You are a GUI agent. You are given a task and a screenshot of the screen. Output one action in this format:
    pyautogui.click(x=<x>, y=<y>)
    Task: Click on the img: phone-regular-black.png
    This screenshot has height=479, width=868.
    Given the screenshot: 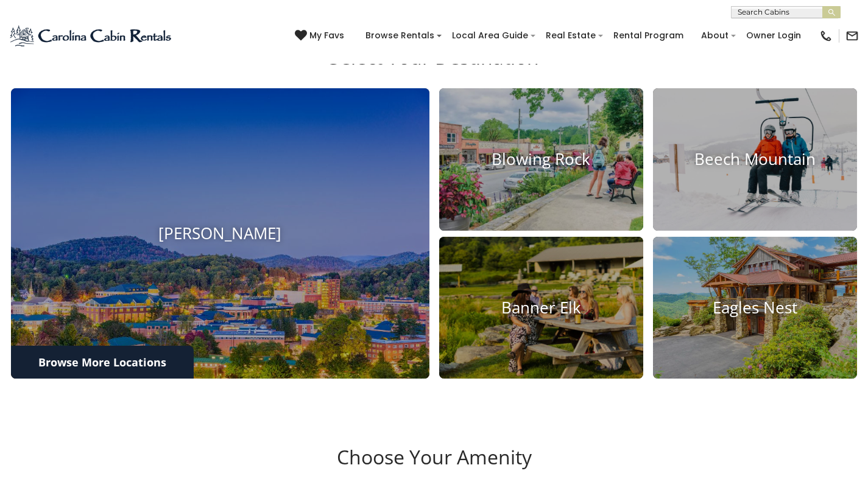 What is the action you would take?
    pyautogui.click(x=826, y=36)
    